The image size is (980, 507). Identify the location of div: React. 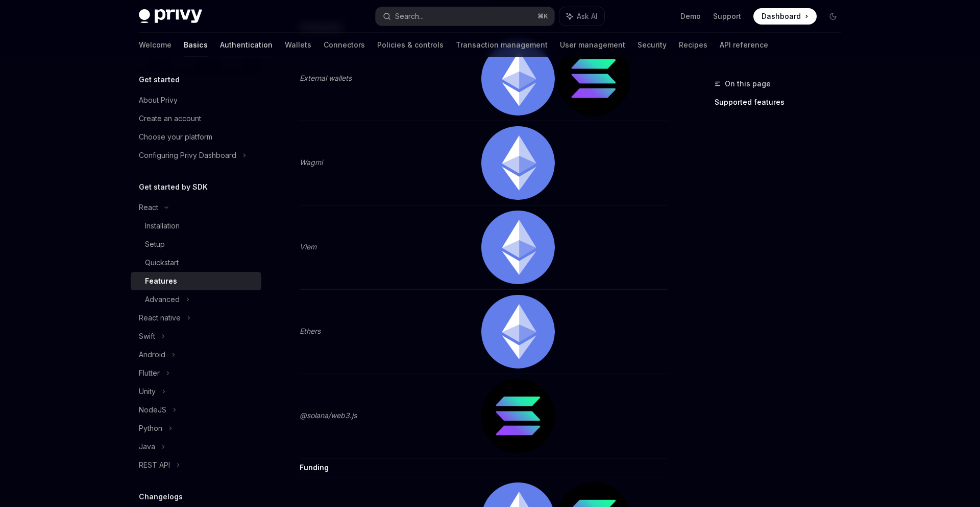
(149, 207).